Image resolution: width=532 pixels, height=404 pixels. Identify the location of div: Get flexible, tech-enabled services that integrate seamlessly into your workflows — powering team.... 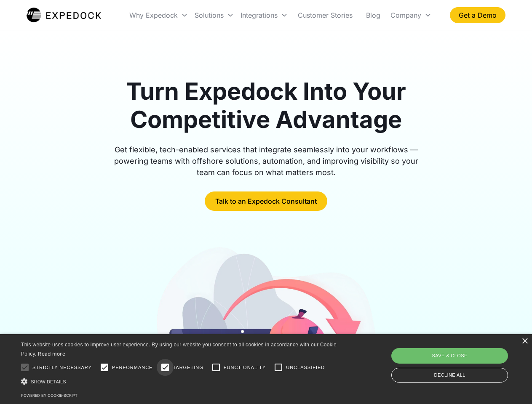
(267, 161).